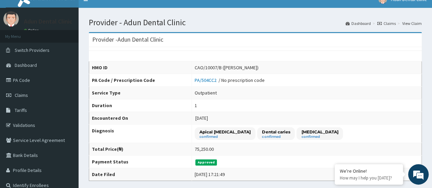  I want to click on span: Approved, so click(206, 163).